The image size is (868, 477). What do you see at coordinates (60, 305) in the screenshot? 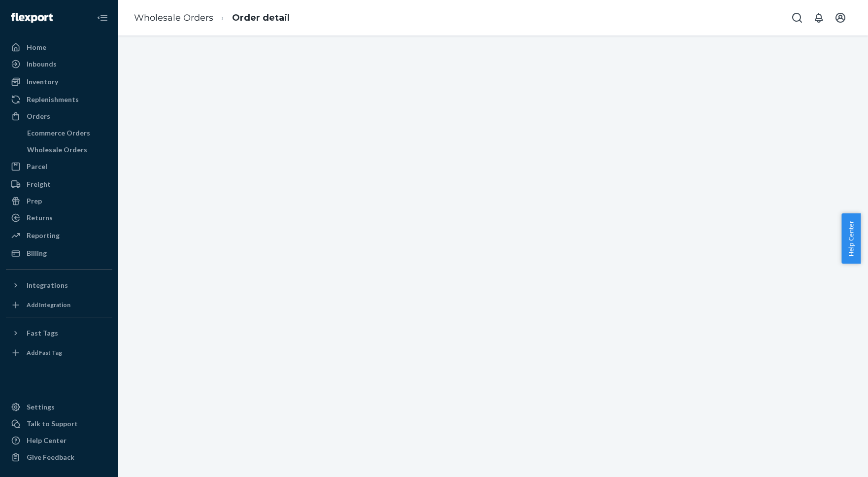
I see `a: Add Integration` at bounding box center [60, 305].